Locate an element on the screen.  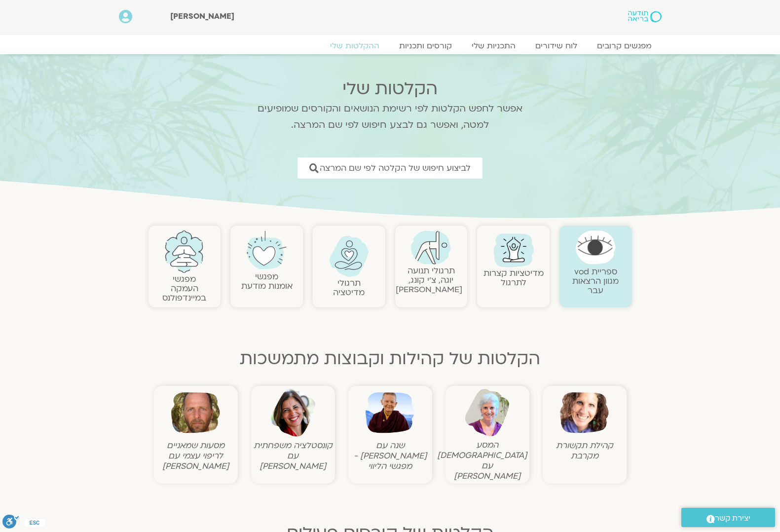
h2: הקלטות של קהילות וקבוצות מתמשכות is located at coordinates (390, 359).